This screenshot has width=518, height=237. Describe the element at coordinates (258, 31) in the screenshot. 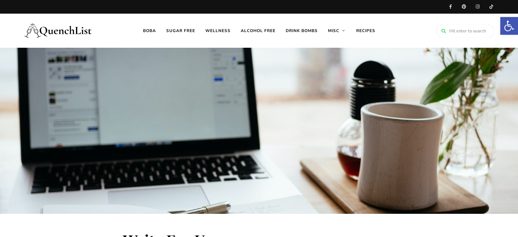

I see `a: Alcohol free` at that location.